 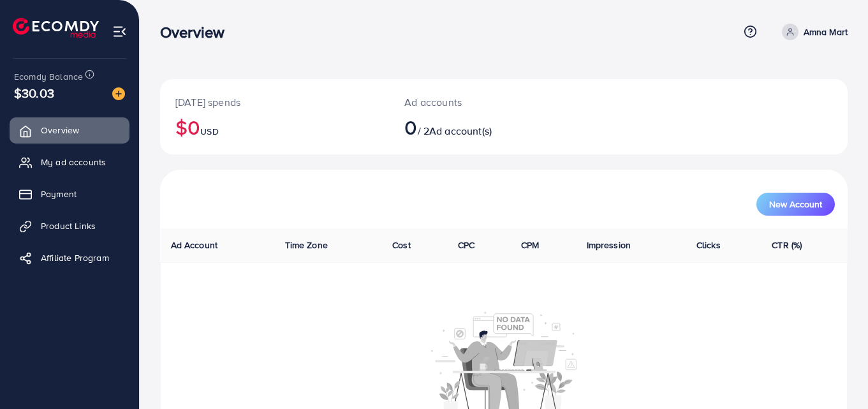 I want to click on p: Ad accounts, so click(x=475, y=102).